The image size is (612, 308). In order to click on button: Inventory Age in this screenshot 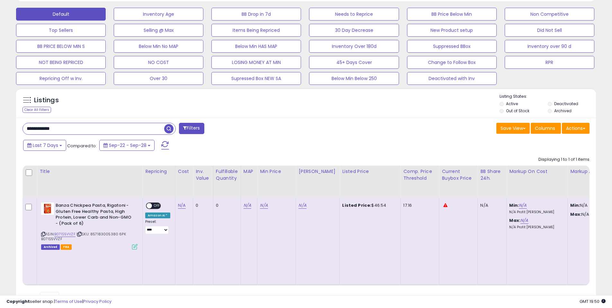, I will do `click(158, 14)`.